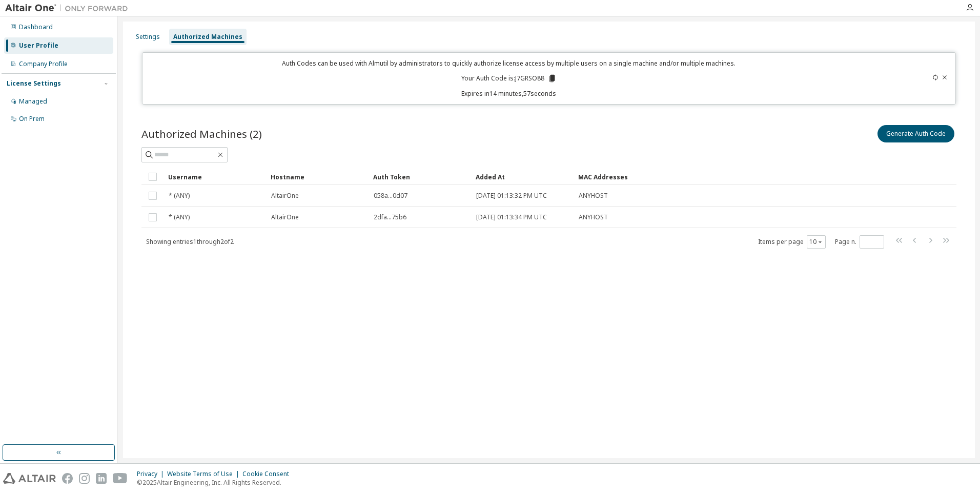 Image resolution: width=980 pixels, height=493 pixels. I want to click on div: Auth Token, so click(420, 176).